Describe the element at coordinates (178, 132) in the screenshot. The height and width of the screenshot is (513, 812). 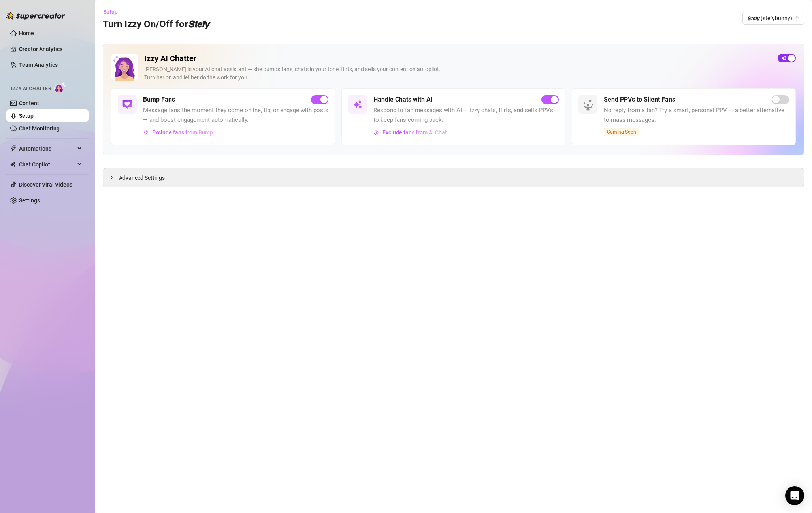
I see `button: Exclude fans from Bump` at that location.